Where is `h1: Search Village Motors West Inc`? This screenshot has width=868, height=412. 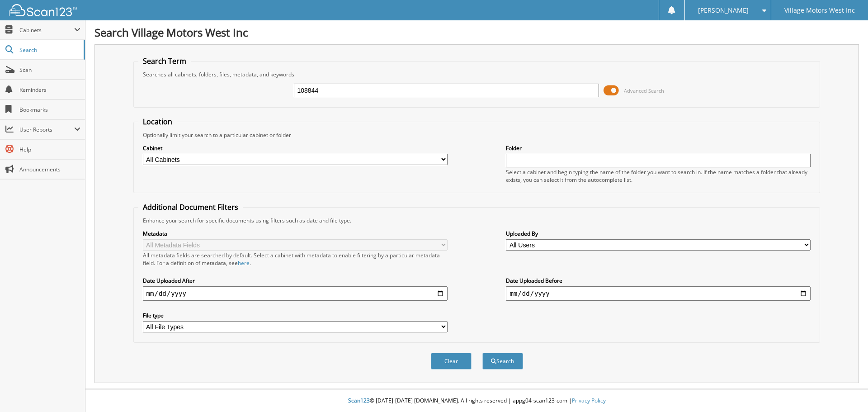 h1: Search Village Motors West Inc is located at coordinates (477, 32).